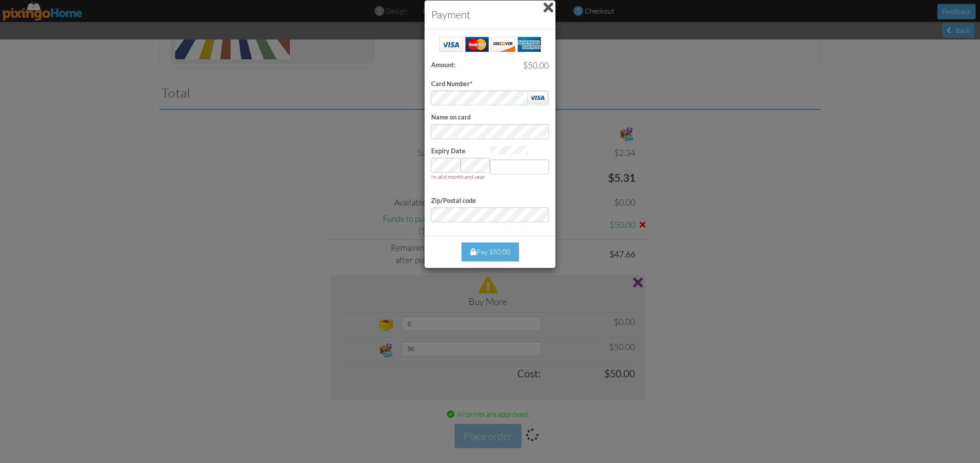  Describe the element at coordinates (460, 173) in the screenshot. I see `div: Invalid month and year` at that location.